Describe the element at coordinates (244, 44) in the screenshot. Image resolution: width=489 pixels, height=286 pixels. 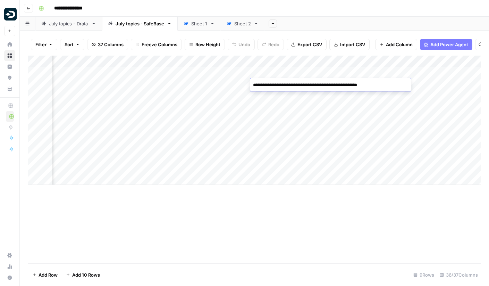
I see `span: Undo` at that location.